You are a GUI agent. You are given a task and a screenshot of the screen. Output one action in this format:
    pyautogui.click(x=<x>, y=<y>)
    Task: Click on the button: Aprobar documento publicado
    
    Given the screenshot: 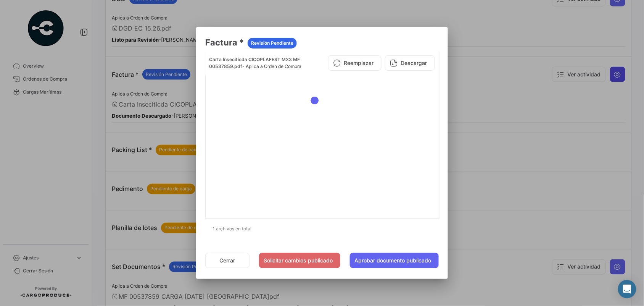 What is the action you would take?
    pyautogui.click(x=394, y=260)
    